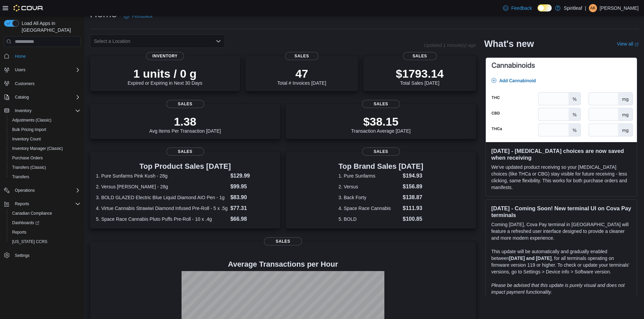 This screenshot has height=319, width=644. Describe the element at coordinates (20, 56) in the screenshot. I see `a: Home` at that location.